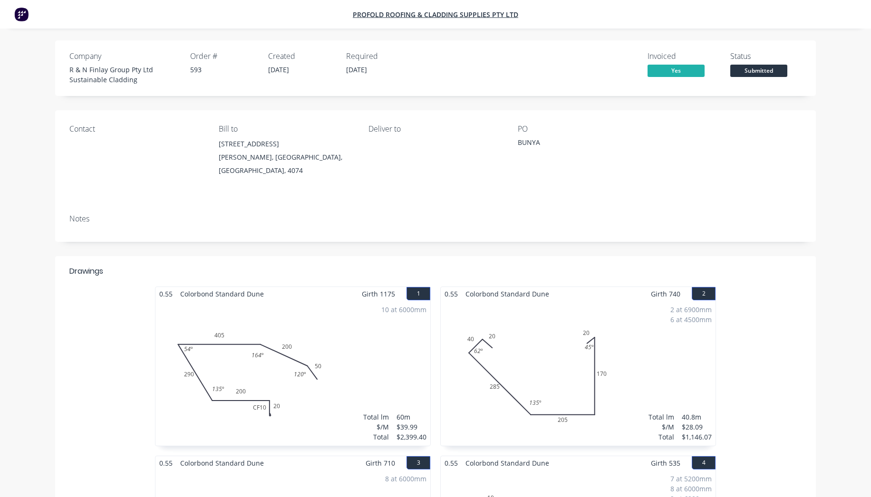 This screenshot has width=871, height=497. Describe the element at coordinates (404, 309) in the screenshot. I see `div: 10 at 6000mm` at that location.